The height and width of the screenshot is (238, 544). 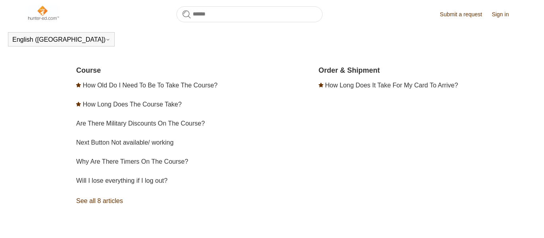 What do you see at coordinates (125, 142) in the screenshot?
I see `a: Next Button Not available/ working` at bounding box center [125, 142].